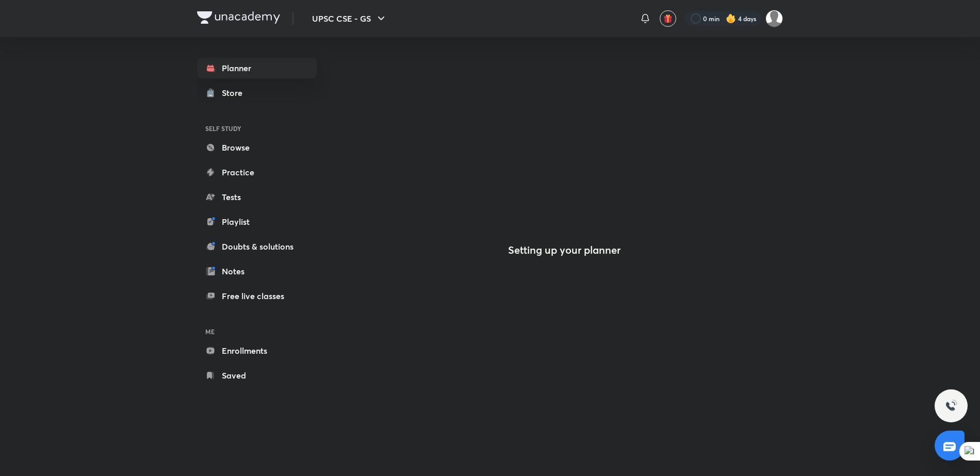 The height and width of the screenshot is (476, 980). What do you see at coordinates (350, 18) in the screenshot?
I see `button: UPSC CSE - GS` at bounding box center [350, 18].